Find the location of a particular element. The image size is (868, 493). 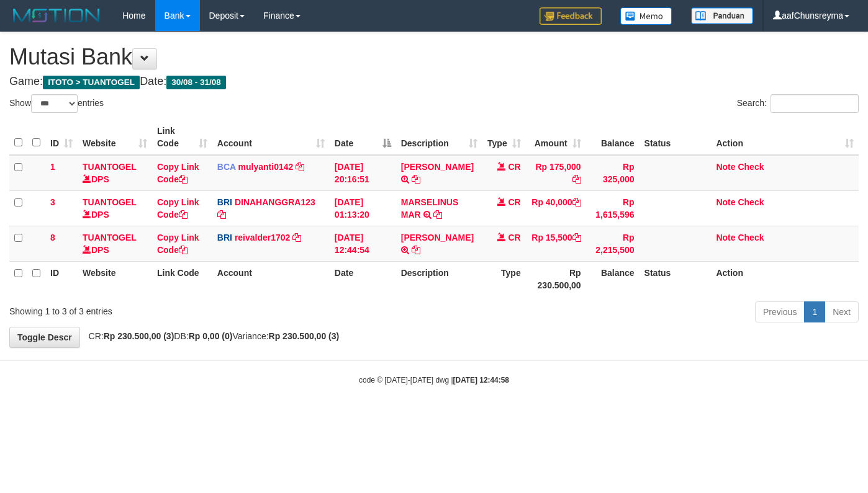

a: Copy mulyanti0142 to clipboard is located at coordinates (300, 167).